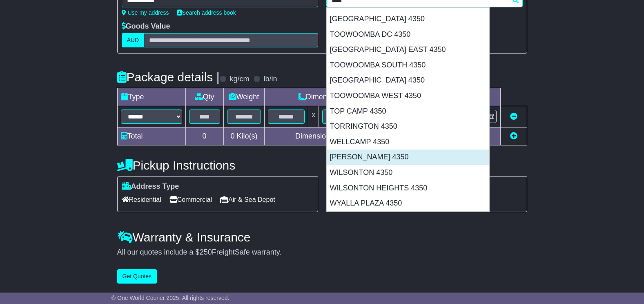 This screenshot has height=304, width=644. Describe the element at coordinates (248, 199) in the screenshot. I see `span: Air & Sea Depot` at that location.